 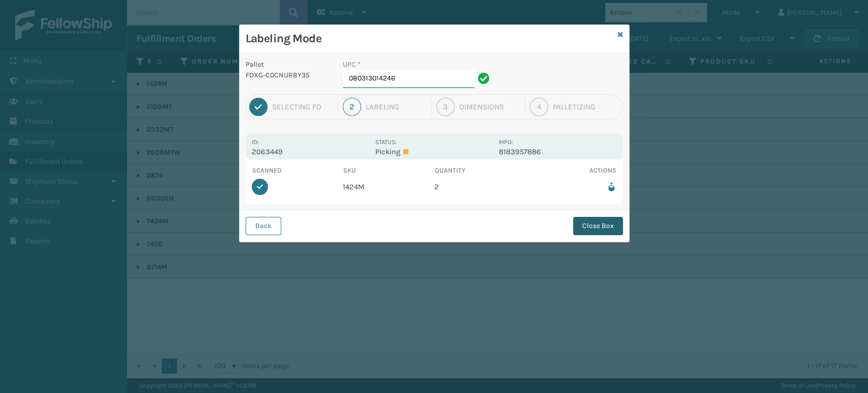 What do you see at coordinates (539, 107) in the screenshot?
I see `div: 4` at bounding box center [539, 107].